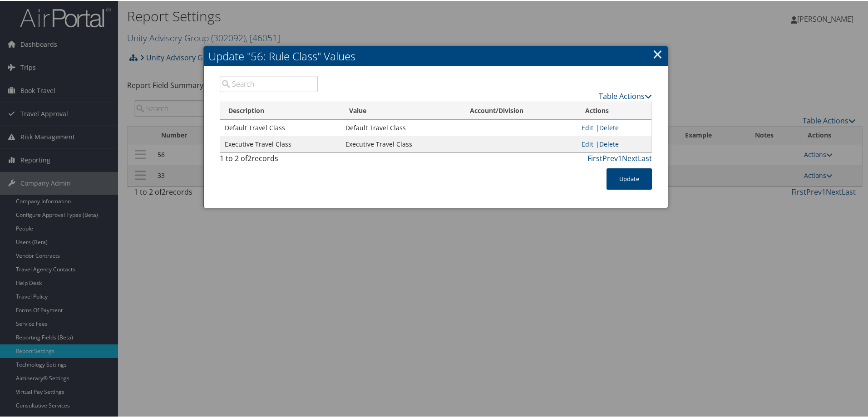 The image size is (868, 417). What do you see at coordinates (625, 95) in the screenshot?
I see `a: Table Actions` at bounding box center [625, 95].